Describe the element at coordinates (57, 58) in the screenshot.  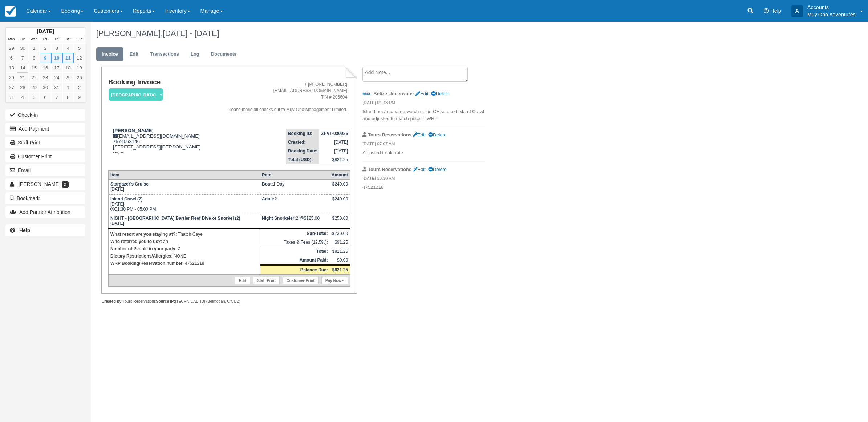
I see `a: 10` at that location.